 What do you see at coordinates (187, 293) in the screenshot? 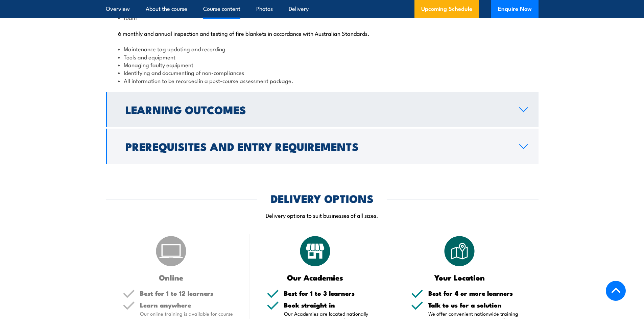
I see `h5: Best for 1 to 12 learners` at bounding box center [187, 293].